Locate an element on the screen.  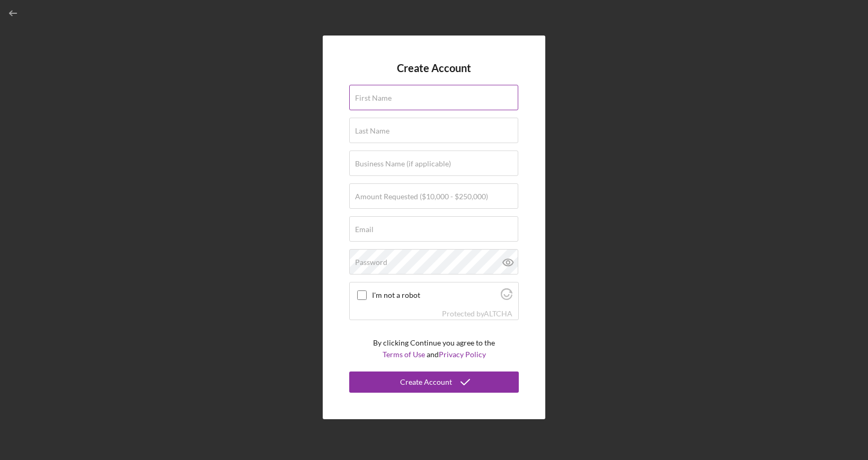
label: Password is located at coordinates (371, 262).